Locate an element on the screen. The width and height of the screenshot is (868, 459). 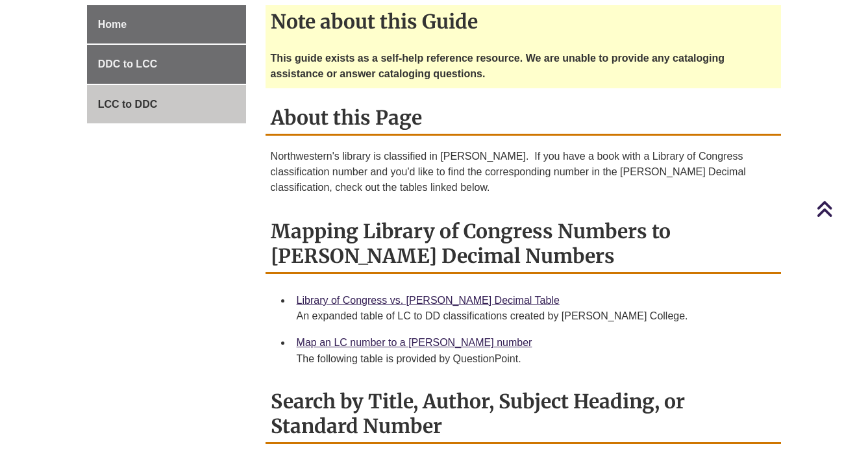
span: LCC to DDC is located at coordinates (128, 104).